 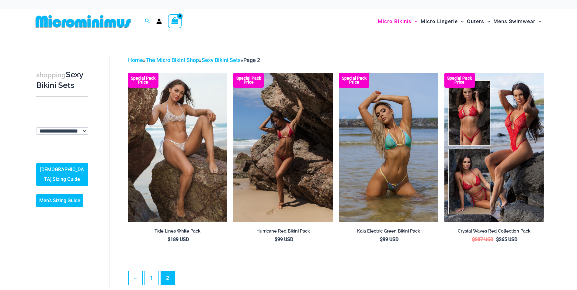 What do you see at coordinates (283, 232) in the screenshot?
I see `a: Hurricane Red Bikini Pack` at bounding box center [283, 232].